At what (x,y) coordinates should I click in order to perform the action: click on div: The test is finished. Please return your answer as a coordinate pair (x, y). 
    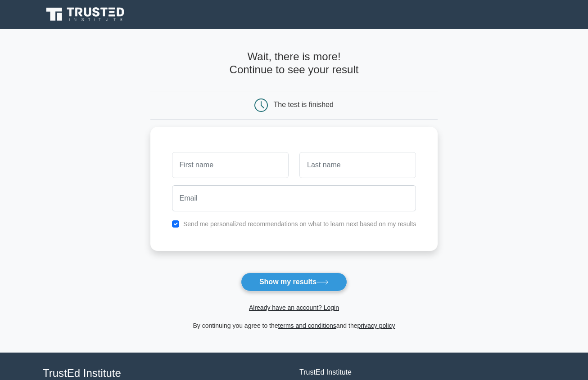
    Looking at the image, I should click on (303, 104).